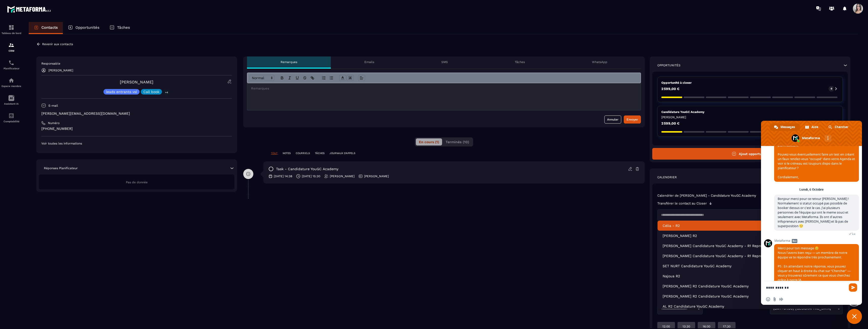 The width and height of the screenshot is (868, 329). Describe the element at coordinates (303, 153) in the screenshot. I see `p: COURRIELS` at that location.